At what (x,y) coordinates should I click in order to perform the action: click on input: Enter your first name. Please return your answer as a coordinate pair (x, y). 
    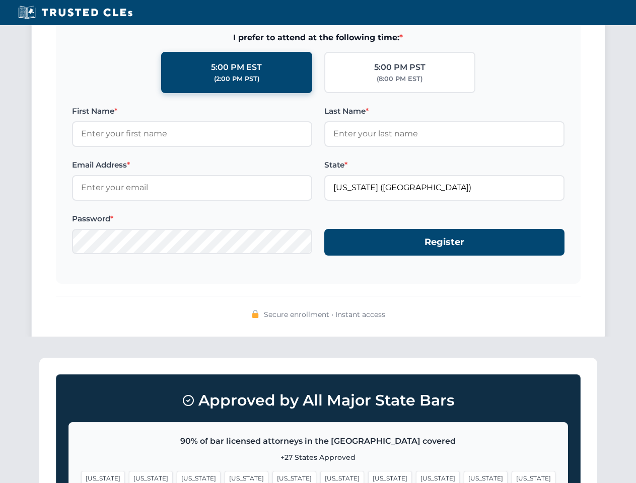
    Looking at the image, I should click on (192, 134).